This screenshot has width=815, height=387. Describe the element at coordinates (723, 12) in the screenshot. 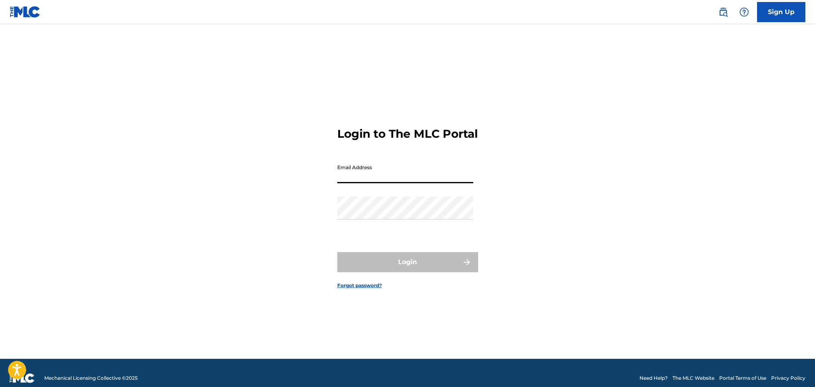

I see `a: Public Search` at that location.